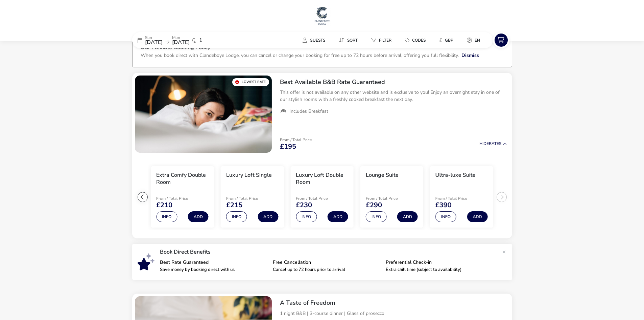  What do you see at coordinates (449, 40) in the screenshot?
I see `span: GBP` at bounding box center [449, 40].